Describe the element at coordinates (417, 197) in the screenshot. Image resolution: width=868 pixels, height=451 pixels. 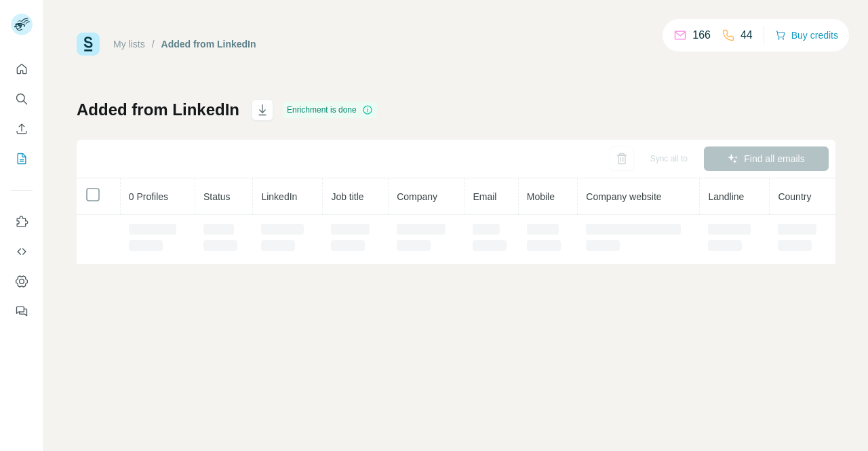
I see `span: Company` at that location.